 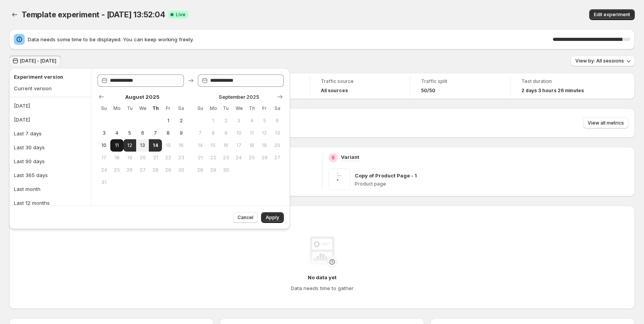 What do you see at coordinates (251, 108) in the screenshot?
I see `span: Th` at bounding box center [251, 108].